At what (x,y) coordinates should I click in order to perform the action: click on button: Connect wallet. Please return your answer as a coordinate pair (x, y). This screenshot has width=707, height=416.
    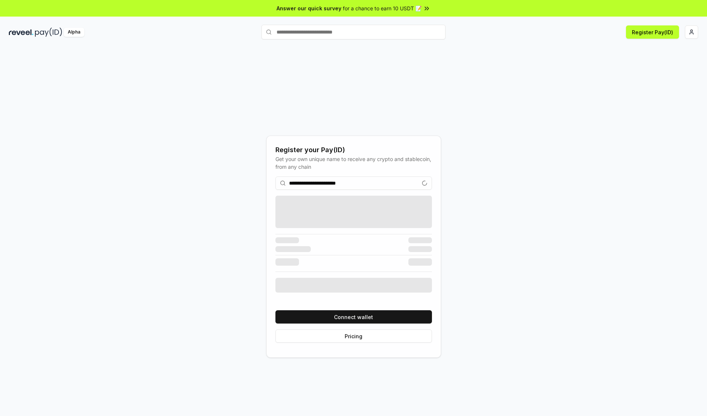
    Looking at the image, I should click on (354, 317).